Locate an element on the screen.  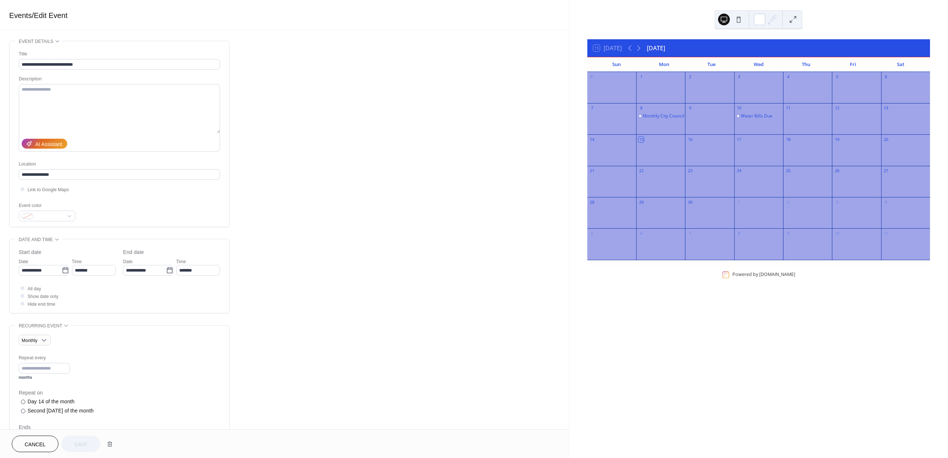
span: Recurring event is located at coordinates (40, 326).